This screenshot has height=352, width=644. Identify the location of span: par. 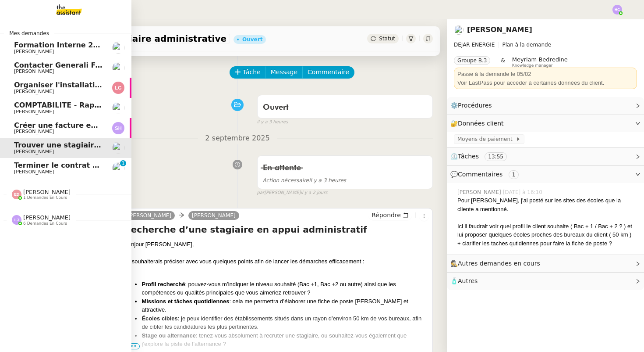
(261, 193).